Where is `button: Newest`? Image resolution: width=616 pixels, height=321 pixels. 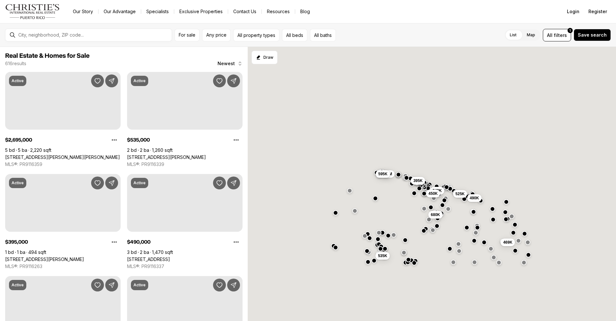
button: Newest is located at coordinates (230, 63).